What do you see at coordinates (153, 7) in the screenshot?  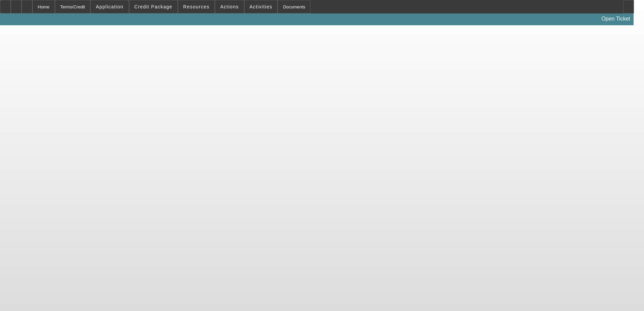 I see `span: Credit Package` at bounding box center [153, 7].